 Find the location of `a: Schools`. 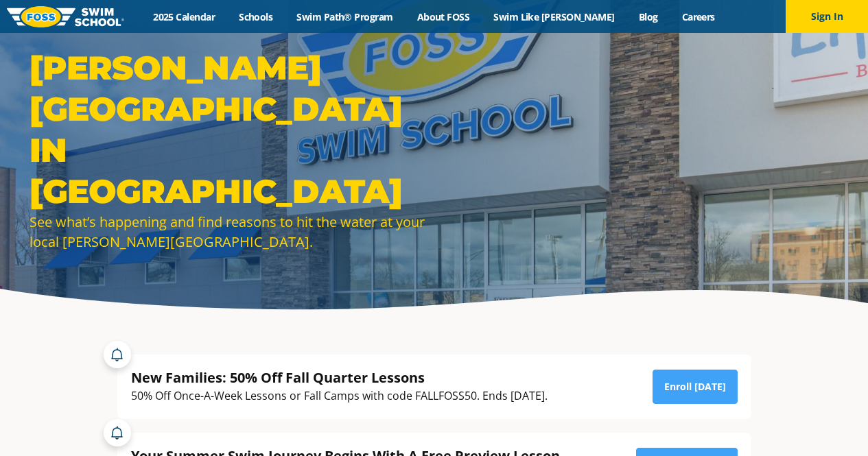

a: Schools is located at coordinates (256, 17).